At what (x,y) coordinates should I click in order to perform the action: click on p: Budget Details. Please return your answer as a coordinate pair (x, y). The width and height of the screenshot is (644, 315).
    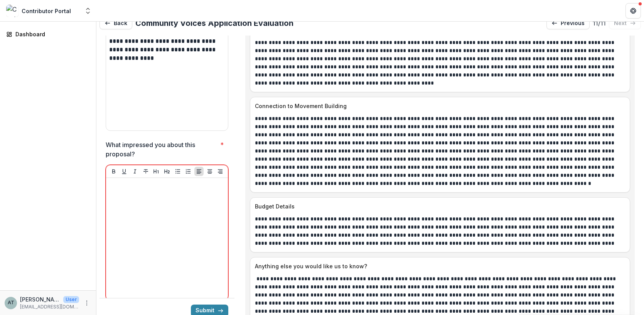
    Looking at the image, I should click on (439, 206).